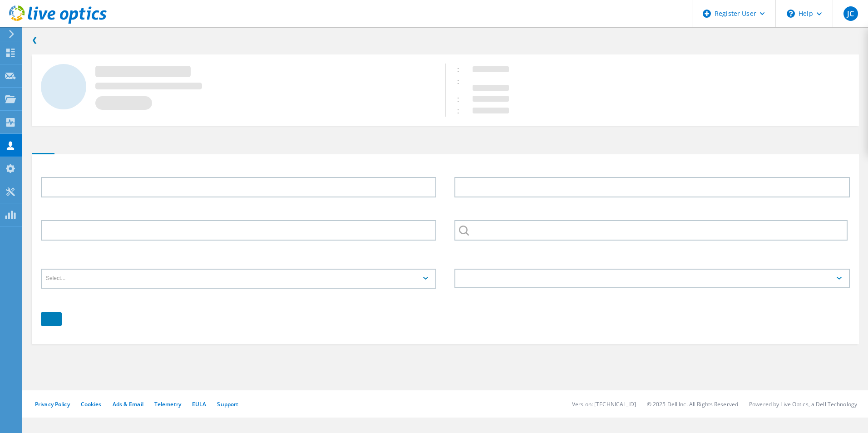 Image resolution: width=868 pixels, height=433 pixels. Describe the element at coordinates (58, 22) in the screenshot. I see `a: Live Optics Dashboard` at that location.